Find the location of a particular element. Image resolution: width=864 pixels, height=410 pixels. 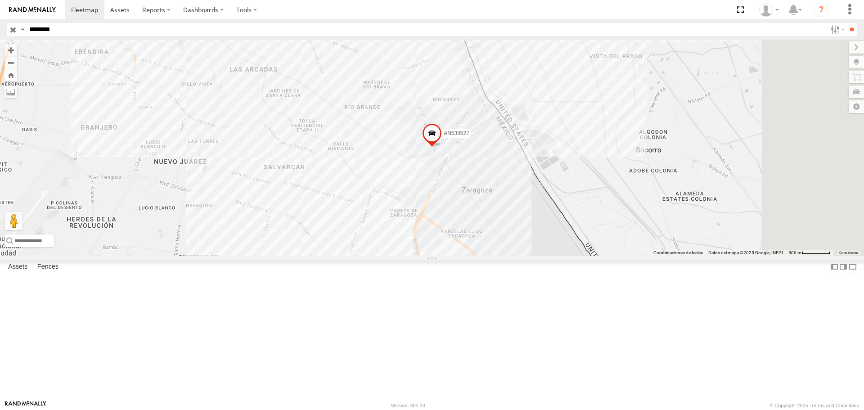

a: Visit our Website is located at coordinates (26, 406).